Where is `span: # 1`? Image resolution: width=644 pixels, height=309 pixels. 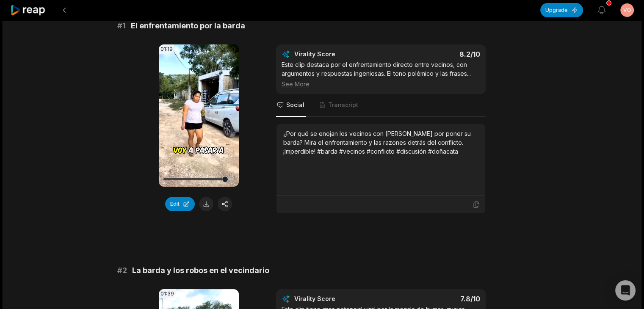
span: # 1 is located at coordinates (121, 26).